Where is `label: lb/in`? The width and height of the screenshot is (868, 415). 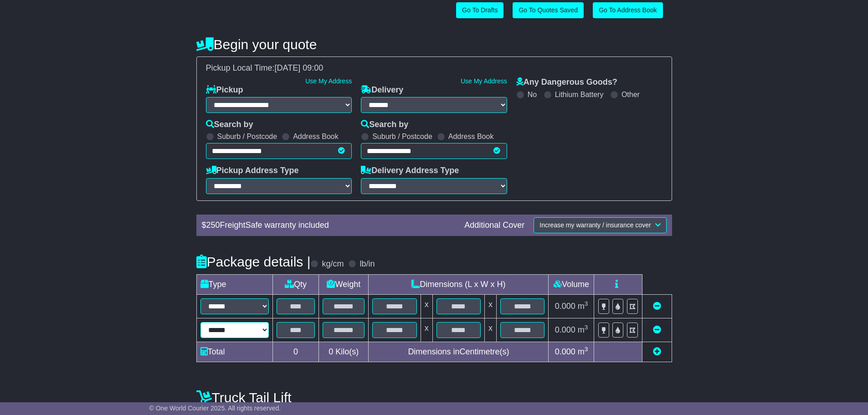
label: lb/in is located at coordinates (367, 264).